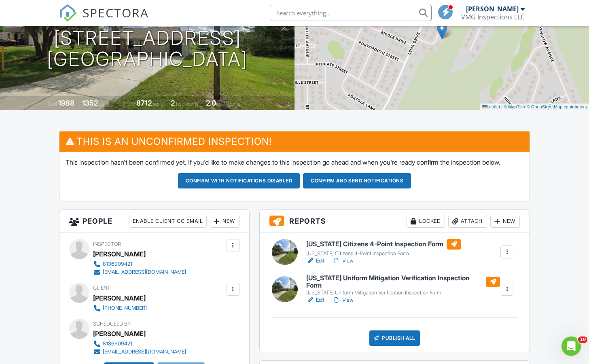 This screenshot has width=589, height=364. What do you see at coordinates (468, 221) in the screenshot?
I see `div: Attach` at bounding box center [468, 221].